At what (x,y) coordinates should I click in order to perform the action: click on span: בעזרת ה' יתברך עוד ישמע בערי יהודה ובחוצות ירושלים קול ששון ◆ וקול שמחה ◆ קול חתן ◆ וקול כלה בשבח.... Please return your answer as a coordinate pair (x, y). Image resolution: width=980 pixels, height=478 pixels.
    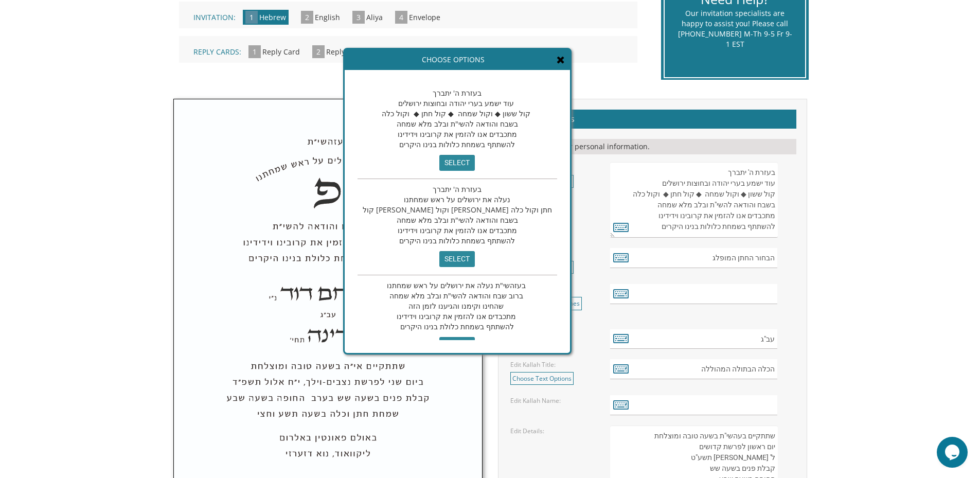
    Looking at the image, I should click on (456, 118).